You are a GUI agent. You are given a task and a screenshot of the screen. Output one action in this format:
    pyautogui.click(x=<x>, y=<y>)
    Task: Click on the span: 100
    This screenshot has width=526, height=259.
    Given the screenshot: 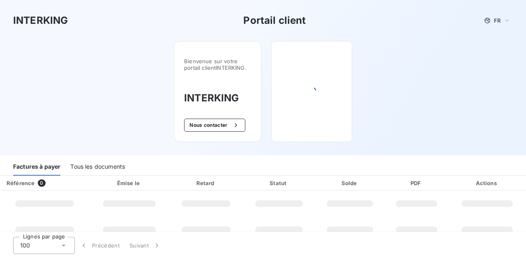 What is the action you would take?
    pyautogui.click(x=25, y=246)
    